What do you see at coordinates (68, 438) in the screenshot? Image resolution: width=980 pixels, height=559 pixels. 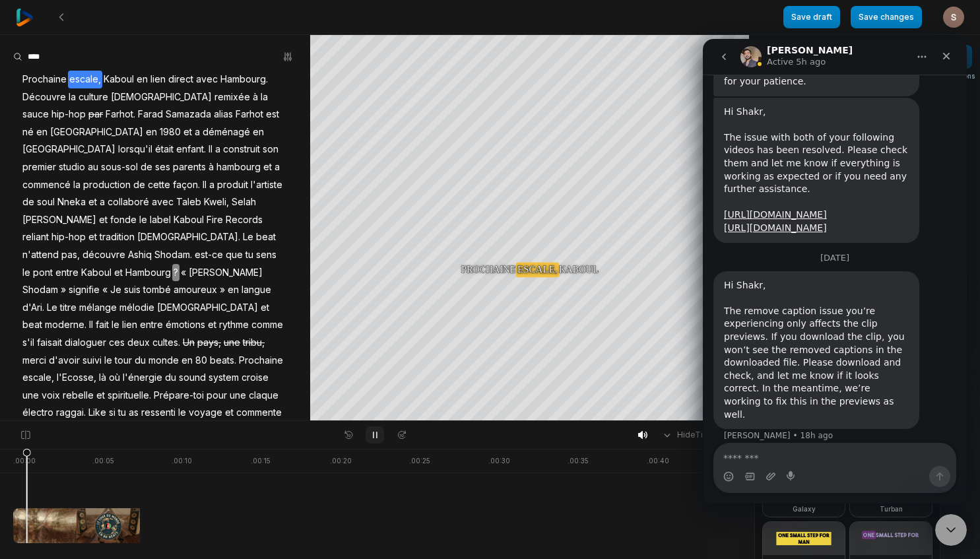 I see `button: Upload attachment` at bounding box center [68, 438].